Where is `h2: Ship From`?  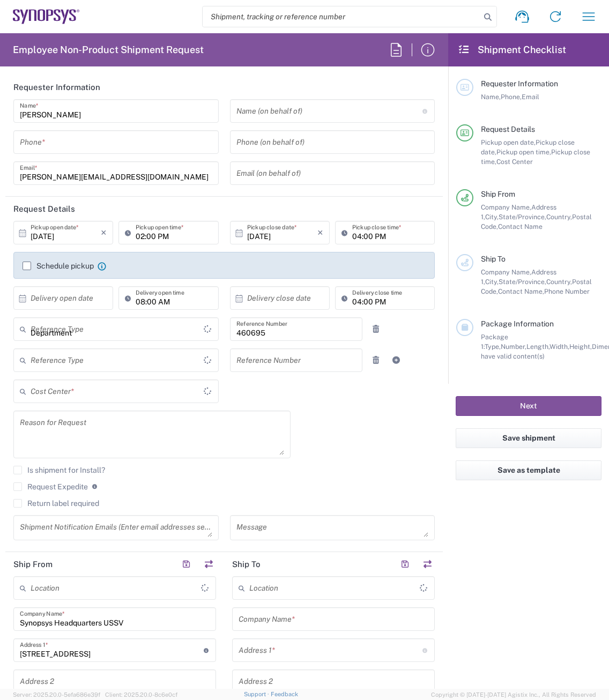 h2: Ship From is located at coordinates (33, 565).